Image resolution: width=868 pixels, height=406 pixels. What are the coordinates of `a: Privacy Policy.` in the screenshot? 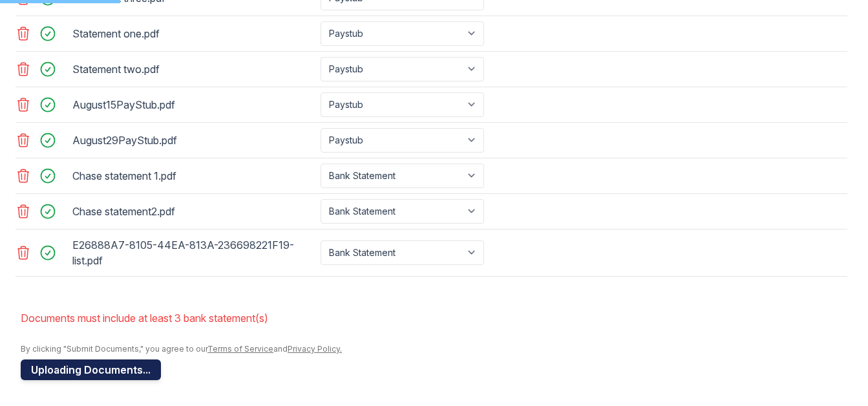 It's located at (314, 349).